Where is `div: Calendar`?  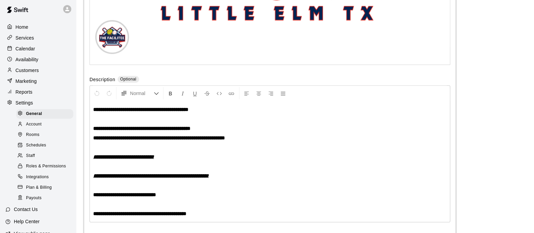
div: Calendar is located at coordinates (38, 49).